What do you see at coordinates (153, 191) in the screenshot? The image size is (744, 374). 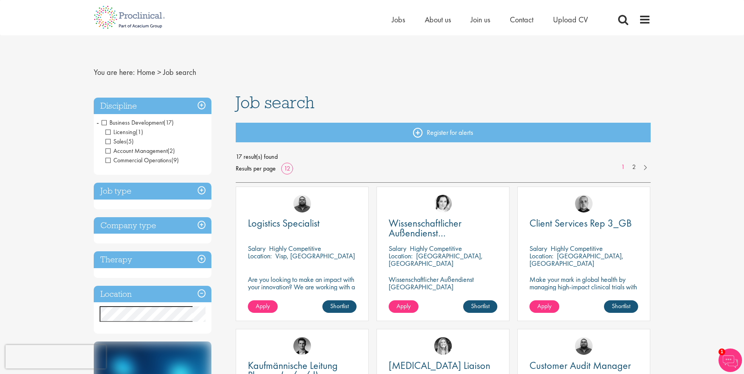 I see `h3: Job type` at bounding box center [153, 191].